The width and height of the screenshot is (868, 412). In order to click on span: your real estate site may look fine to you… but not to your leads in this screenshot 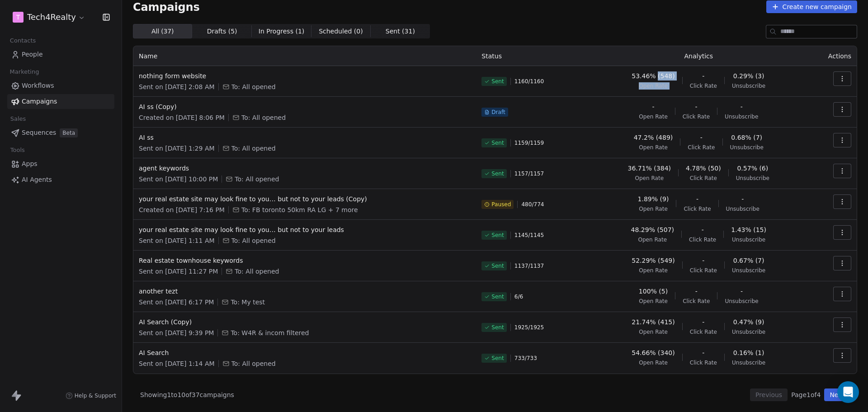, I will do `click(305, 229)`.